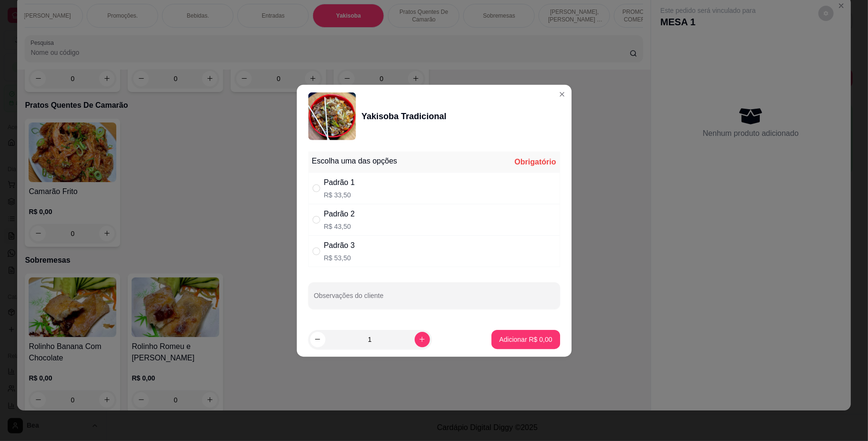 Image resolution: width=868 pixels, height=441 pixels. What do you see at coordinates (339, 195) in the screenshot?
I see `p: R$ 33,50` at bounding box center [339, 195].